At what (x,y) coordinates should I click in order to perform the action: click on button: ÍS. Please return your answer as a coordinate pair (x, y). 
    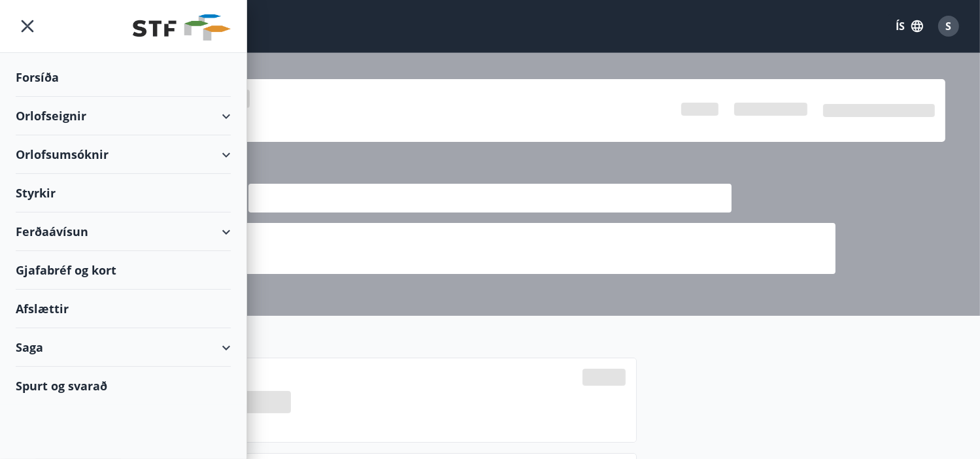
    Looking at the image, I should click on (909, 26).